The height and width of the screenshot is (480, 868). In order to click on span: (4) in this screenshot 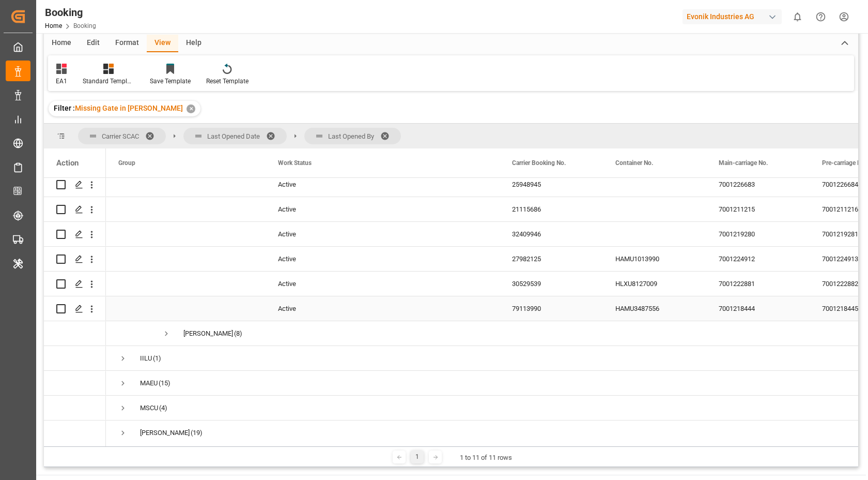, I will do `click(163, 408)`.